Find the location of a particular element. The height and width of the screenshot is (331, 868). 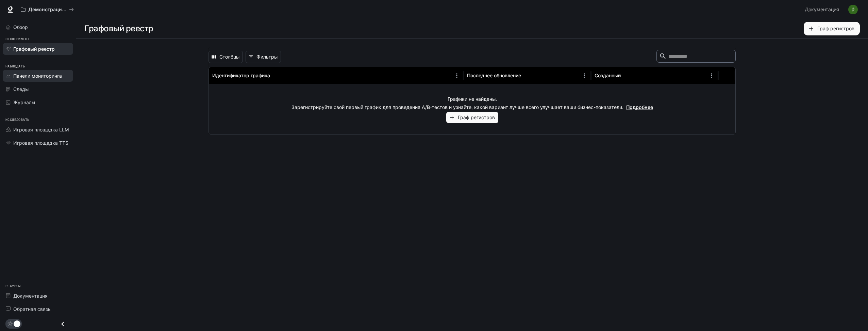

span: Игровая площадка LLM is located at coordinates (41, 130).